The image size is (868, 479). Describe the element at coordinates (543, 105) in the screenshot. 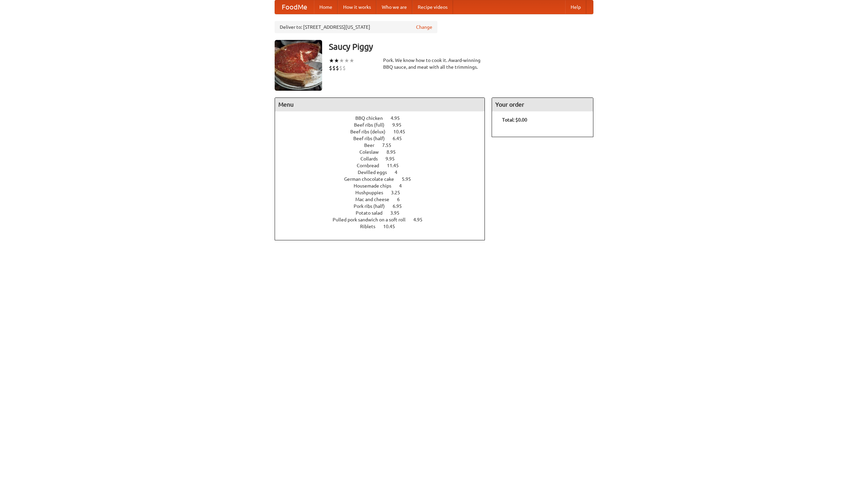

I see `h4: Your order` at that location.